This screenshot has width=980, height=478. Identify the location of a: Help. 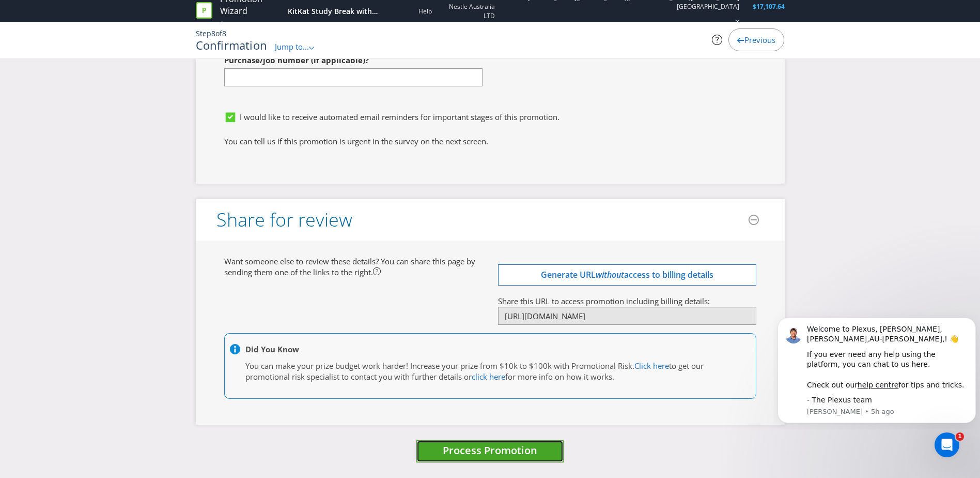
(425, 11).